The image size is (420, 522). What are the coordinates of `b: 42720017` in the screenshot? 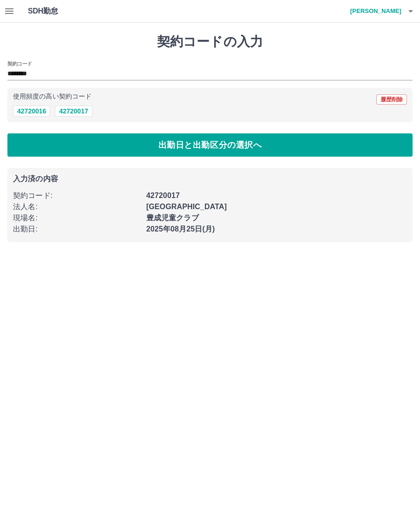 It's located at (163, 195).